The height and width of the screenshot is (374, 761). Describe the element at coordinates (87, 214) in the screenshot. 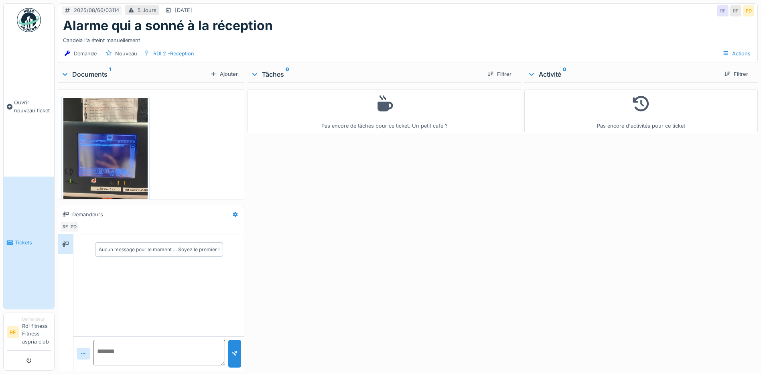

I see `div: Demandeurs` at that location.